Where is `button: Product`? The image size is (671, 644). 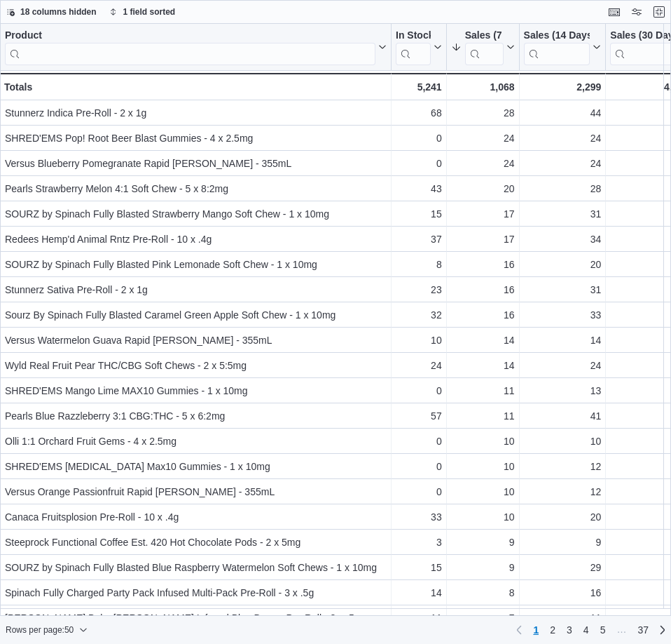
button: Product is located at coordinates (196, 47).